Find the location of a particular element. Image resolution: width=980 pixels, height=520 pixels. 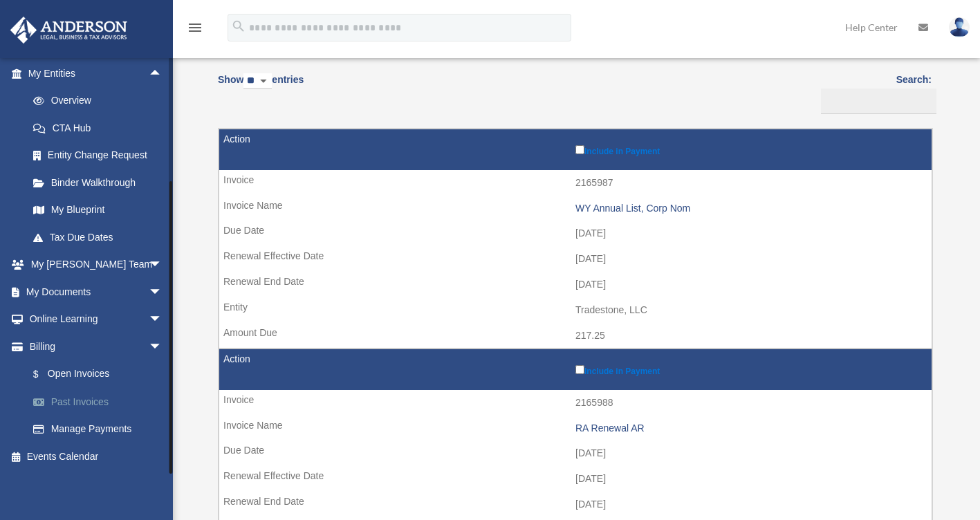

a: Binder Walkthrough is located at coordinates (101, 182).